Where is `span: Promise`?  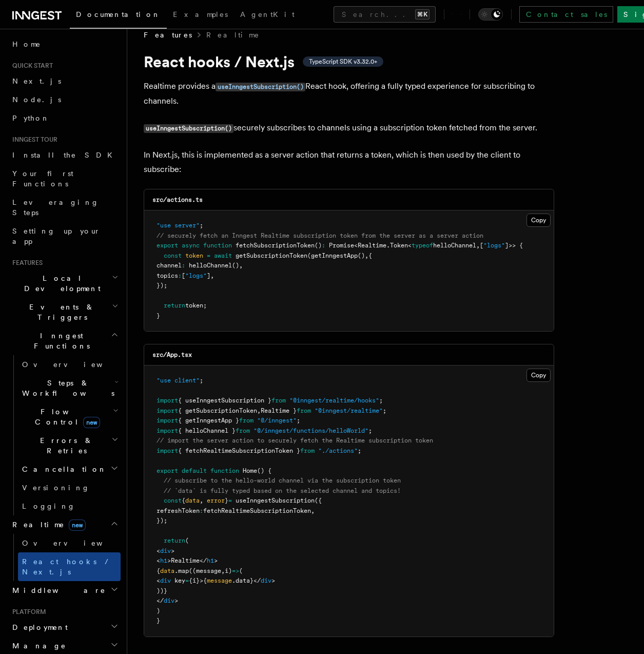
span: Promise is located at coordinates (341, 245).